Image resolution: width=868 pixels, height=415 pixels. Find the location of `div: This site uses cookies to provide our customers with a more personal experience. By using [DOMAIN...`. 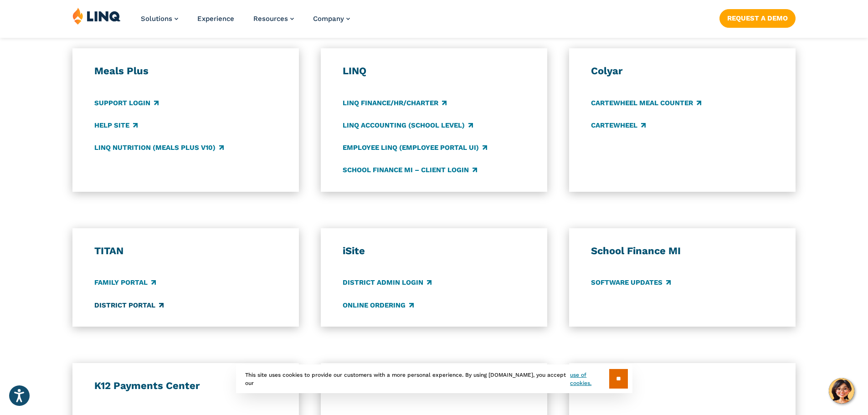

div: This site uses cookies to provide our customers with a more personal experience. By using [DOMAIN... is located at coordinates (434, 379).